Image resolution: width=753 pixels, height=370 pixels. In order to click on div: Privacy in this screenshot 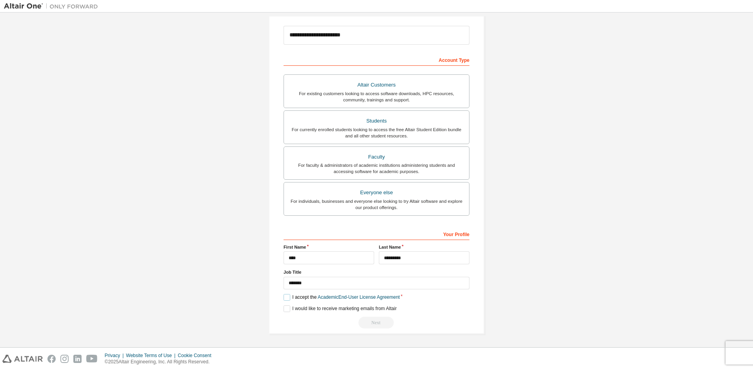, I will do `click(115, 356)`.